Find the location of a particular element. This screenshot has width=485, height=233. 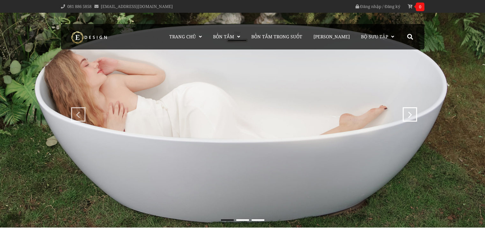

a: 081 886 5858 is located at coordinates (79, 6).